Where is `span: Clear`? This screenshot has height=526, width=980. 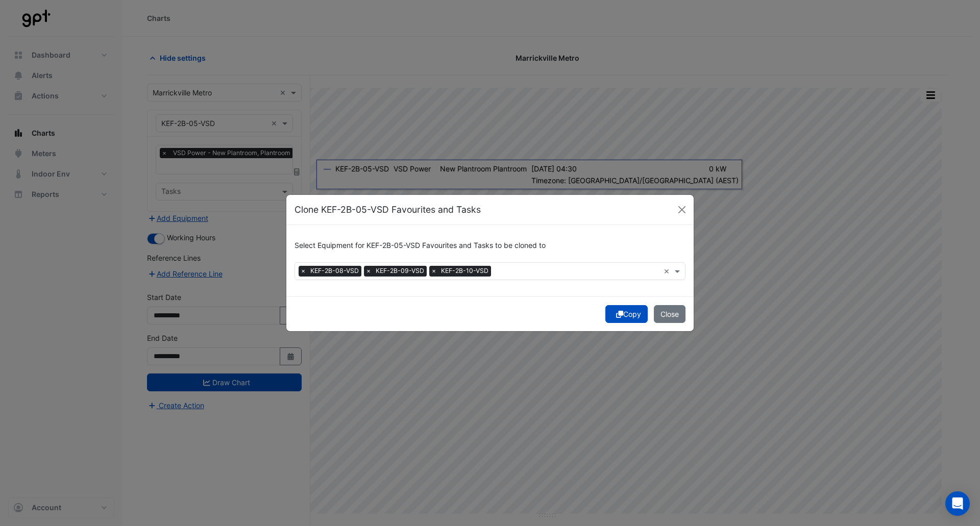 span: Clear is located at coordinates (667, 271).